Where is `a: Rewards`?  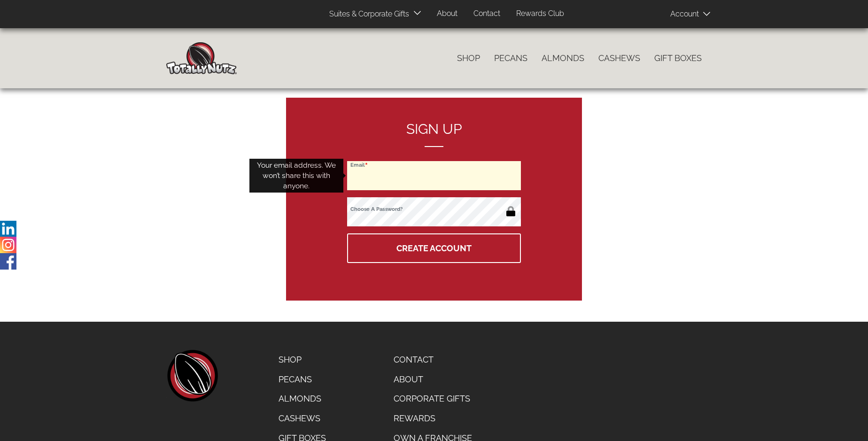
a: Rewards is located at coordinates (433, 418).